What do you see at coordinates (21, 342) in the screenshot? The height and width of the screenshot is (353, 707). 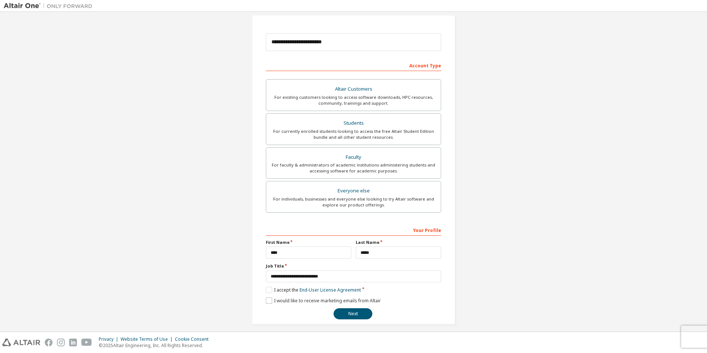 I see `img: altair_logo.svg` at bounding box center [21, 342].